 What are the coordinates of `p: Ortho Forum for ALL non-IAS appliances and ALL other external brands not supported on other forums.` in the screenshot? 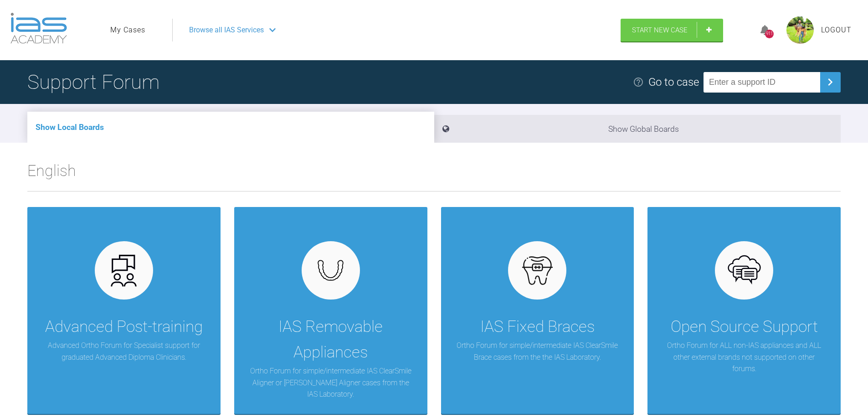 It's located at (744, 357).